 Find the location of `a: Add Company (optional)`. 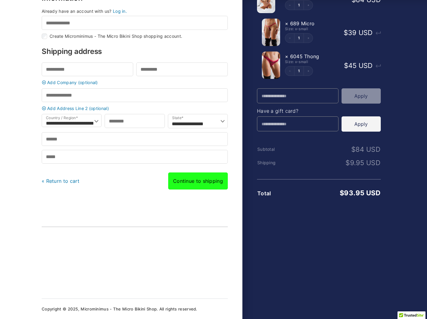

a: Add Company (optional) is located at coordinates (135, 82).